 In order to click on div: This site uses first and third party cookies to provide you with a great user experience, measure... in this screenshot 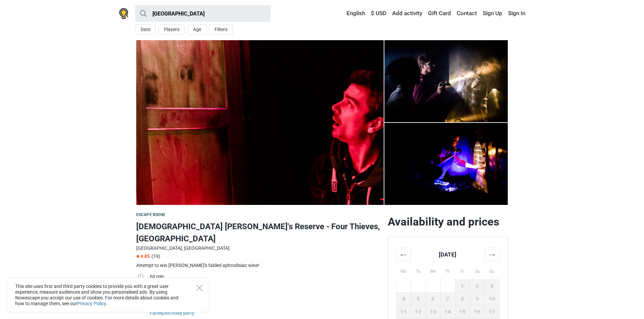, I will do `click(108, 296)`.